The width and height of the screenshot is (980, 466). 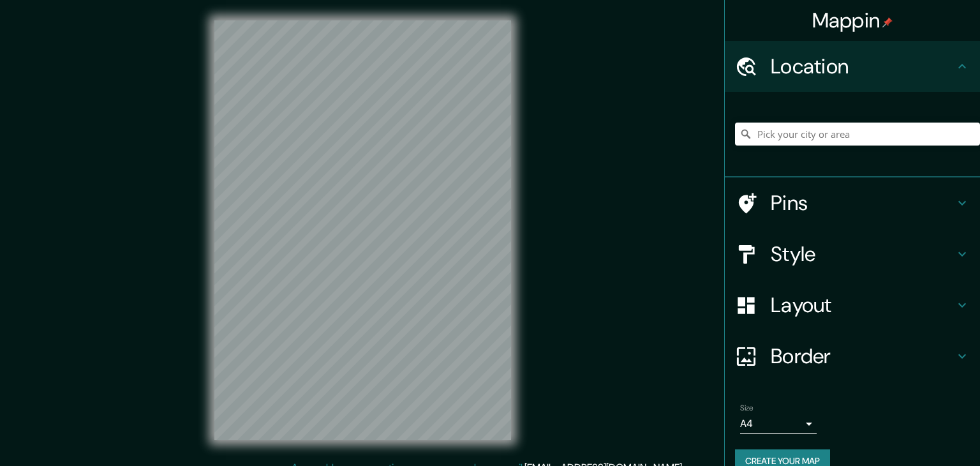 I want to click on div: Pins, so click(x=853, y=203).